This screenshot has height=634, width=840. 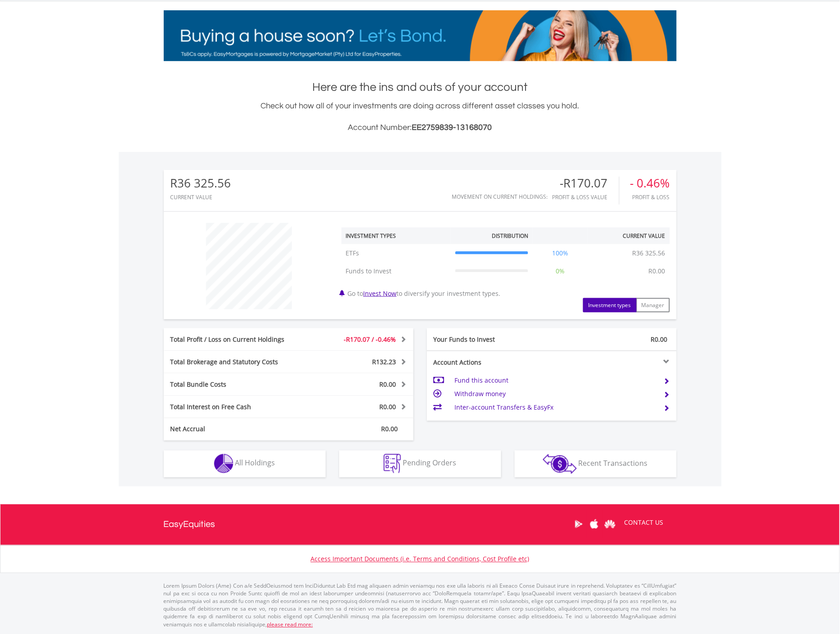 I want to click on button: All Holdings, so click(x=245, y=464).